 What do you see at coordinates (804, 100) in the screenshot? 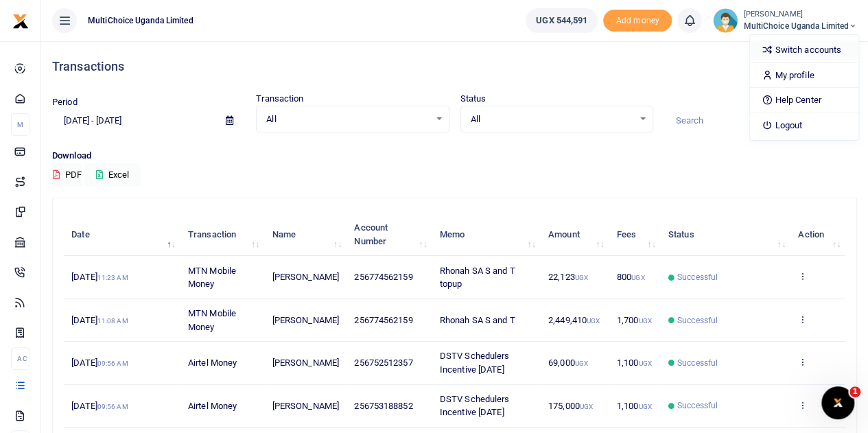
I see `a: Help Center` at bounding box center [804, 100].